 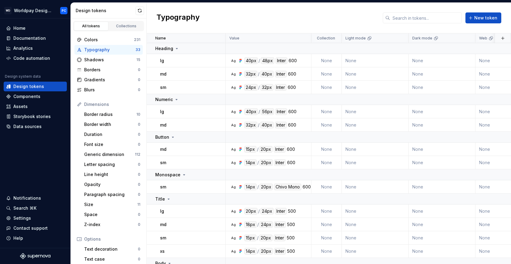 I want to click on div: Blurs, so click(x=111, y=90).